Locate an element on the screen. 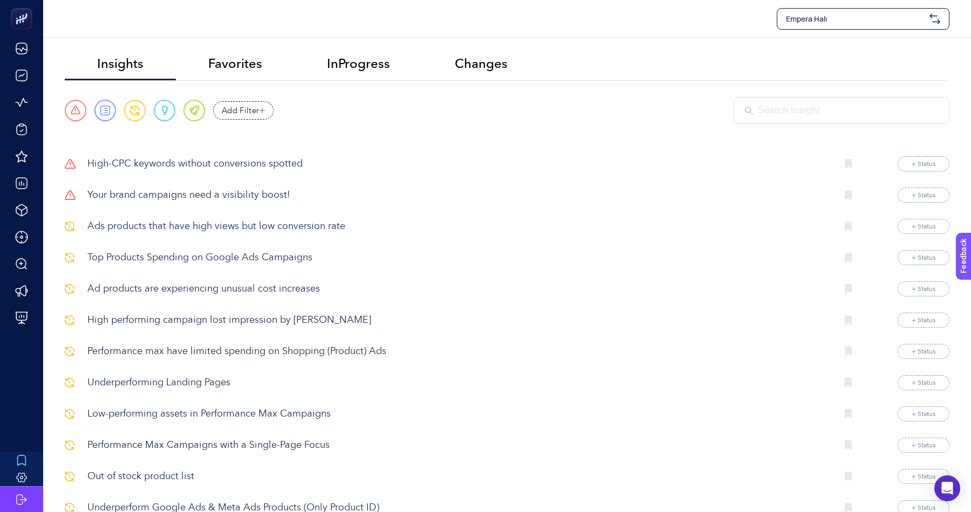  span: Add Filter is located at coordinates (241, 111).